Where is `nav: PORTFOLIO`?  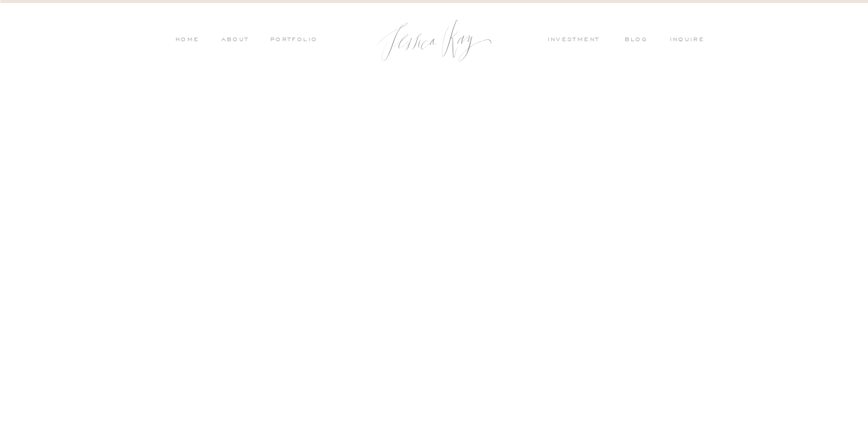 nav: PORTFOLIO is located at coordinates (293, 41).